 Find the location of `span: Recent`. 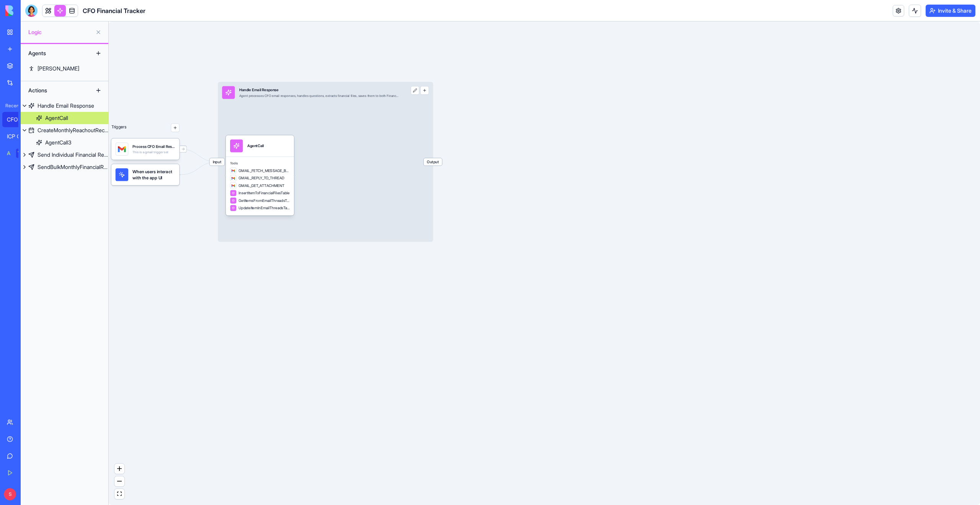

span: Recent is located at coordinates (10, 106).